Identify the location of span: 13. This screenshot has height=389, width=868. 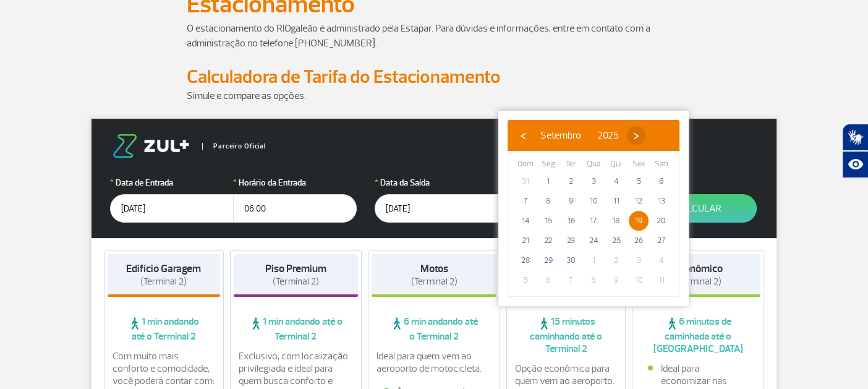
(662, 201).